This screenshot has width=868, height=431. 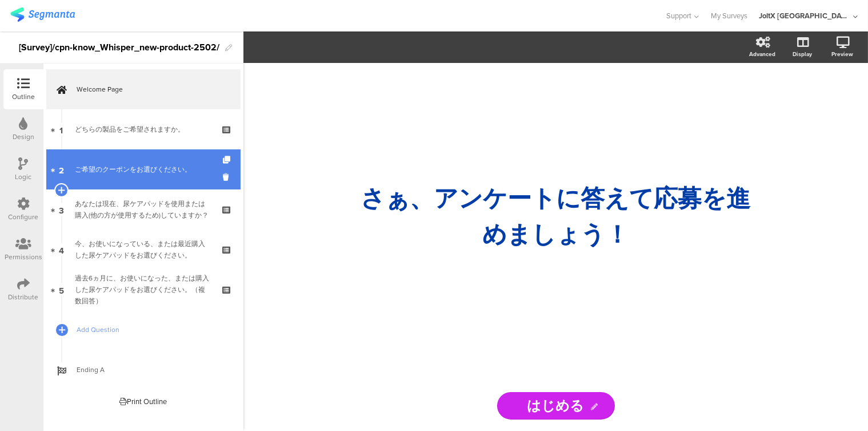 I want to click on span: Support, so click(x=679, y=15).